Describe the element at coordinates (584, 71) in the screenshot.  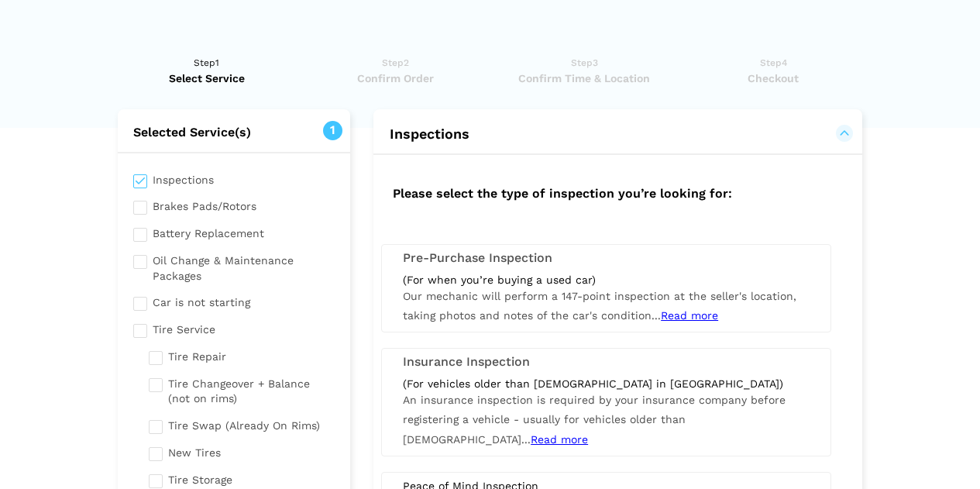
I see `a: Step3` at that location.